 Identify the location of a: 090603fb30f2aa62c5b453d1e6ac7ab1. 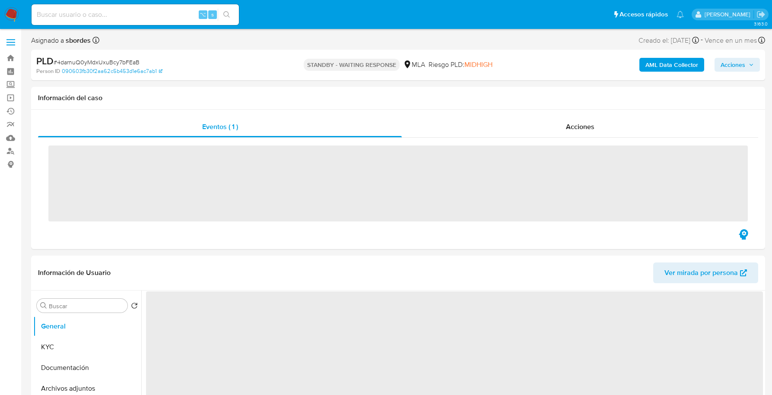
(112, 71).